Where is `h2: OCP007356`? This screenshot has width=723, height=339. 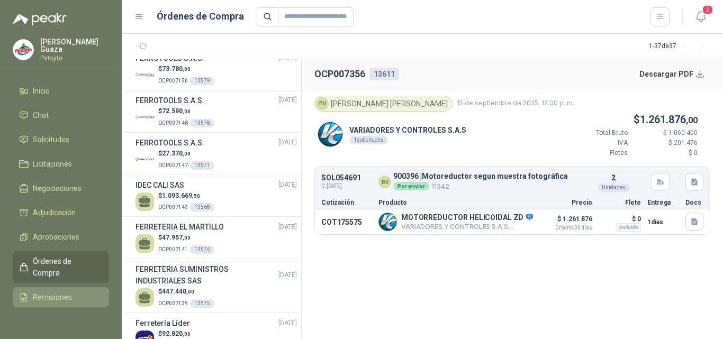
h2: OCP007356 is located at coordinates (340, 74).